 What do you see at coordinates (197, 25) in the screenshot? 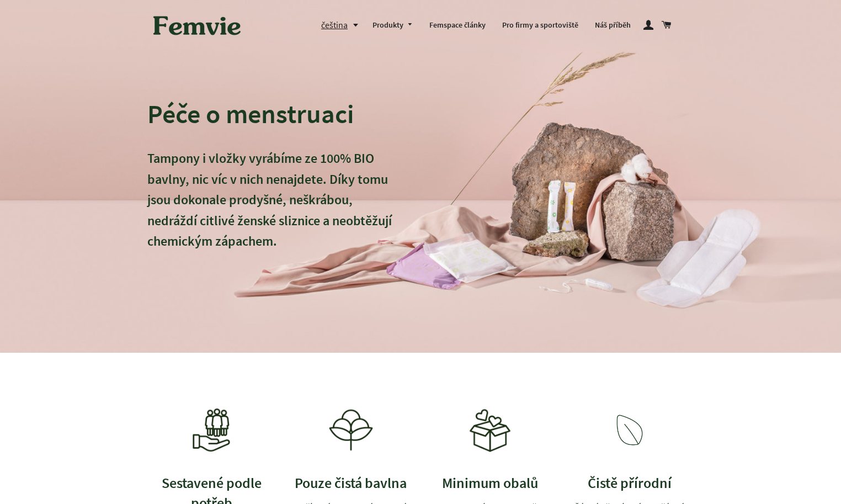
I see `img: Femvie` at bounding box center [197, 25].